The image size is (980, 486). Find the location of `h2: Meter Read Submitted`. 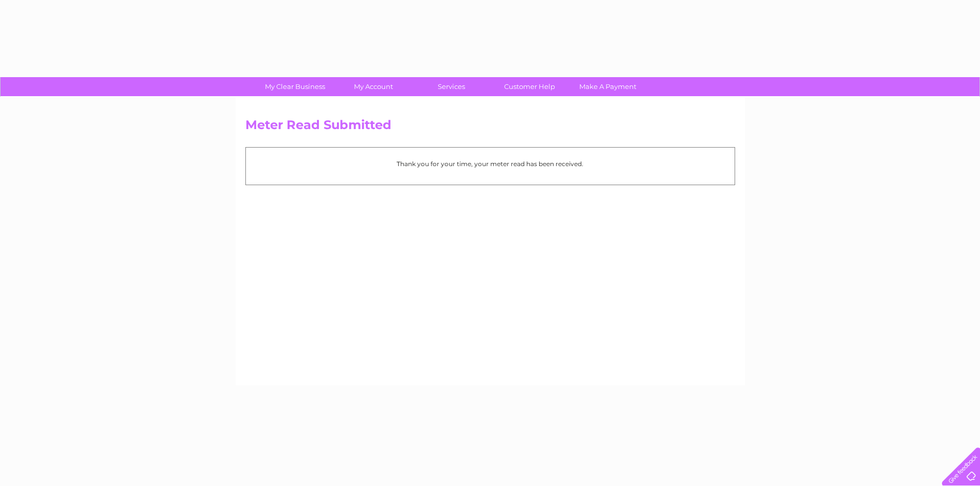

h2: Meter Read Submitted is located at coordinates (490, 128).